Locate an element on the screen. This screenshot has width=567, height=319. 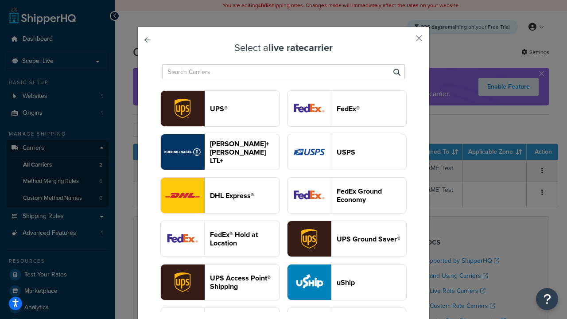
header: USPS is located at coordinates (371, 152).